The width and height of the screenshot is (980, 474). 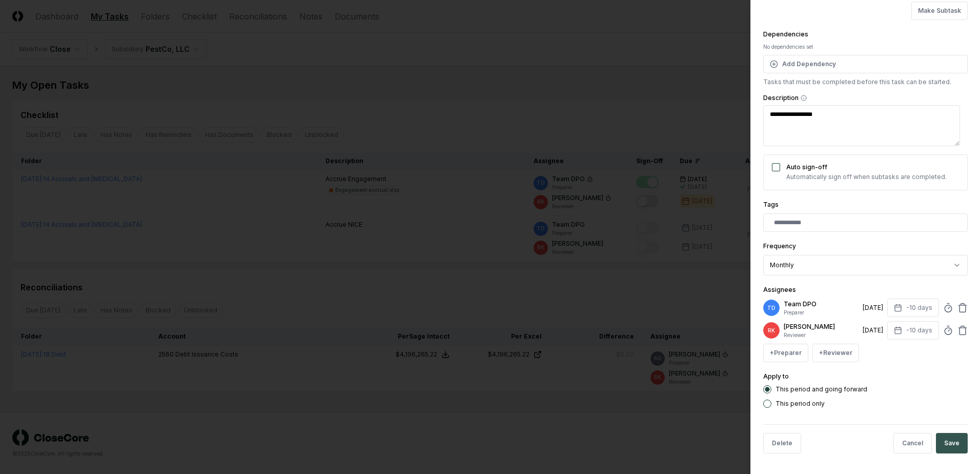 I want to click on button: Description, so click(x=804, y=98).